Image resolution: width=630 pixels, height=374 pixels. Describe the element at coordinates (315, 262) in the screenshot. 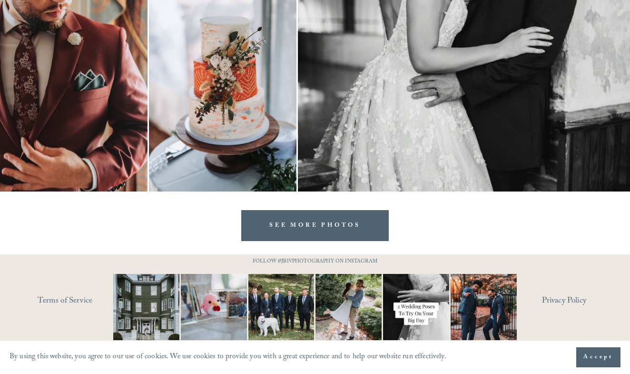

I see `p: FOLLOW @JBIVPHOTOGRAPHY ON INSTAGRAM` at that location.